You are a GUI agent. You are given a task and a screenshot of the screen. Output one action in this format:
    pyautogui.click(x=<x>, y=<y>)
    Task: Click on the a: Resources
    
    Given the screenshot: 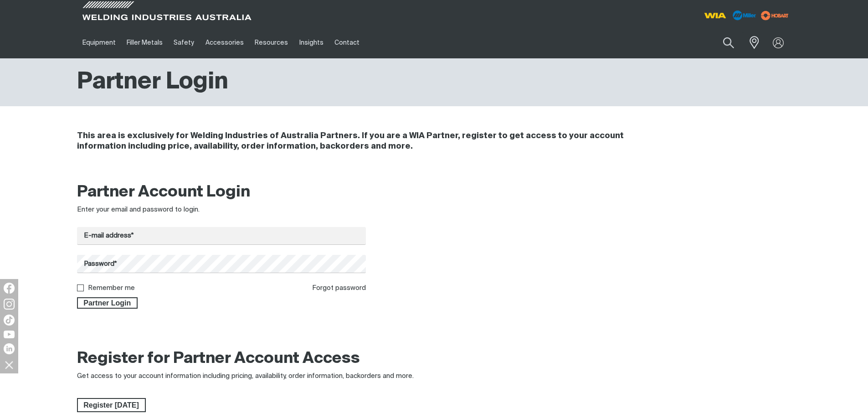 What is the action you would take?
    pyautogui.click(x=271, y=43)
    